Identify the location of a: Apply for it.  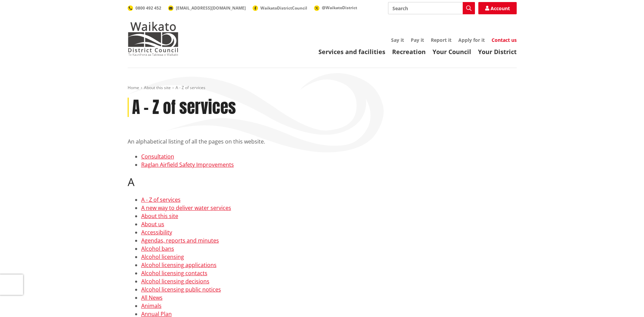
(471, 39).